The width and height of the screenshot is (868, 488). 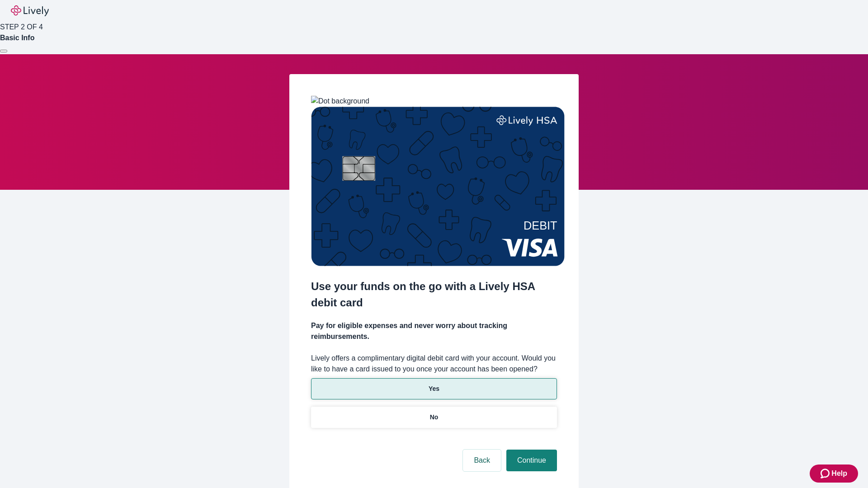 I want to click on p: No, so click(x=434, y=417).